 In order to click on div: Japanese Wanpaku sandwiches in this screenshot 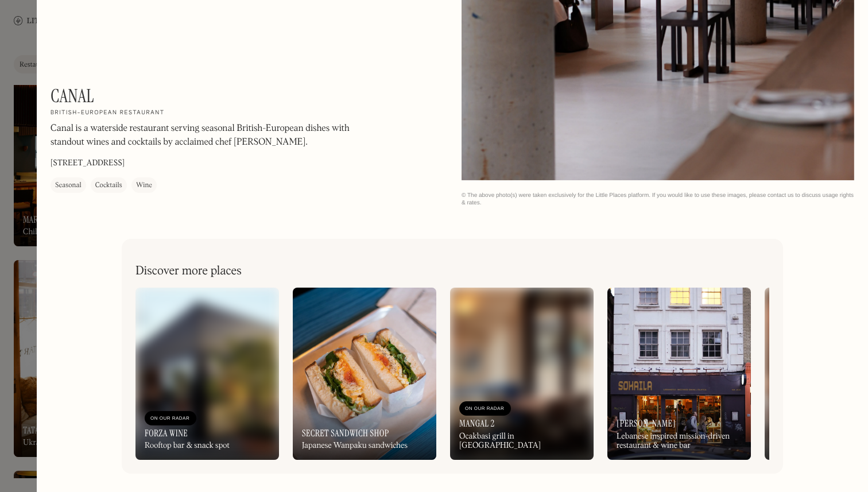, I will do `click(355, 446)`.